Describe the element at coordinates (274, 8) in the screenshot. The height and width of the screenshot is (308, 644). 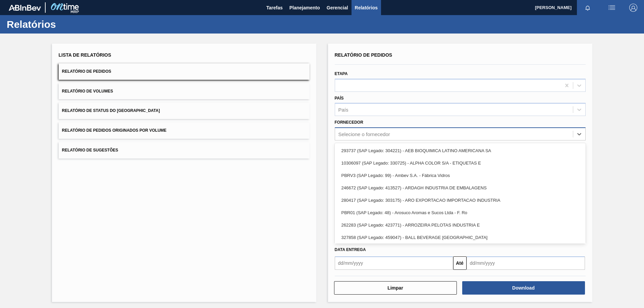
I see `span: Tarefas` at that location.